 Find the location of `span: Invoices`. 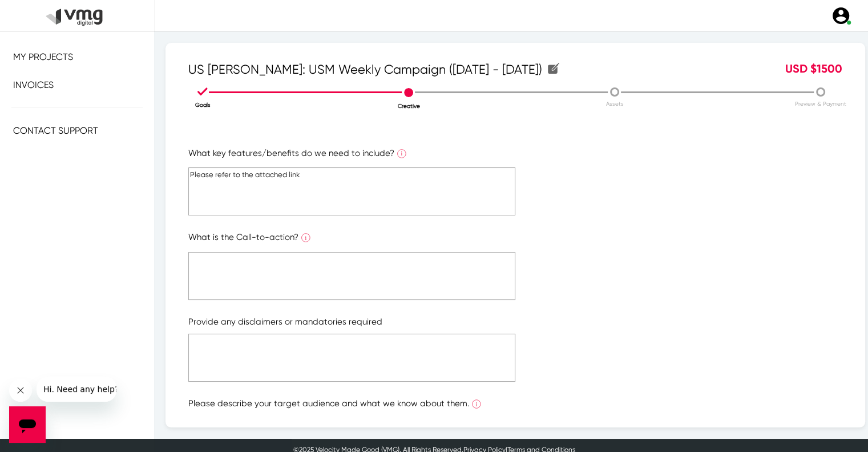

span: Invoices is located at coordinates (33, 85).